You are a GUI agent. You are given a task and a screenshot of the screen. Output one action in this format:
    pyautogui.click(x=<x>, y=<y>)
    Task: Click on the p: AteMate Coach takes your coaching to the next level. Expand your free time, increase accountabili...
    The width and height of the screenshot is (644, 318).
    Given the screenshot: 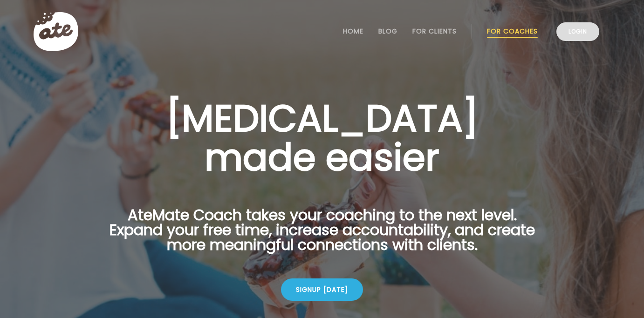 What is the action you would take?
    pyautogui.click(x=322, y=235)
    